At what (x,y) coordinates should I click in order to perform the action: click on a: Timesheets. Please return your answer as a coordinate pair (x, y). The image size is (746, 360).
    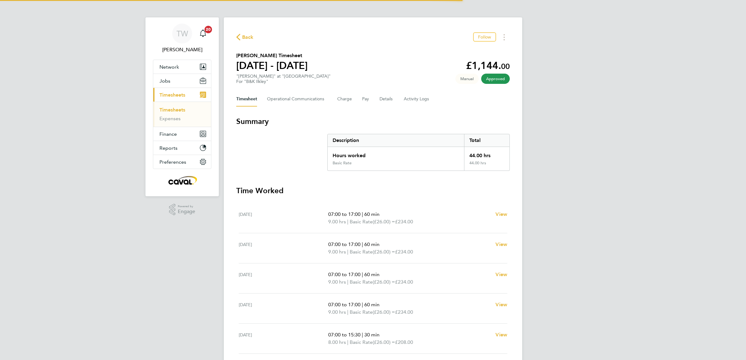
    Looking at the image, I should click on (172, 110).